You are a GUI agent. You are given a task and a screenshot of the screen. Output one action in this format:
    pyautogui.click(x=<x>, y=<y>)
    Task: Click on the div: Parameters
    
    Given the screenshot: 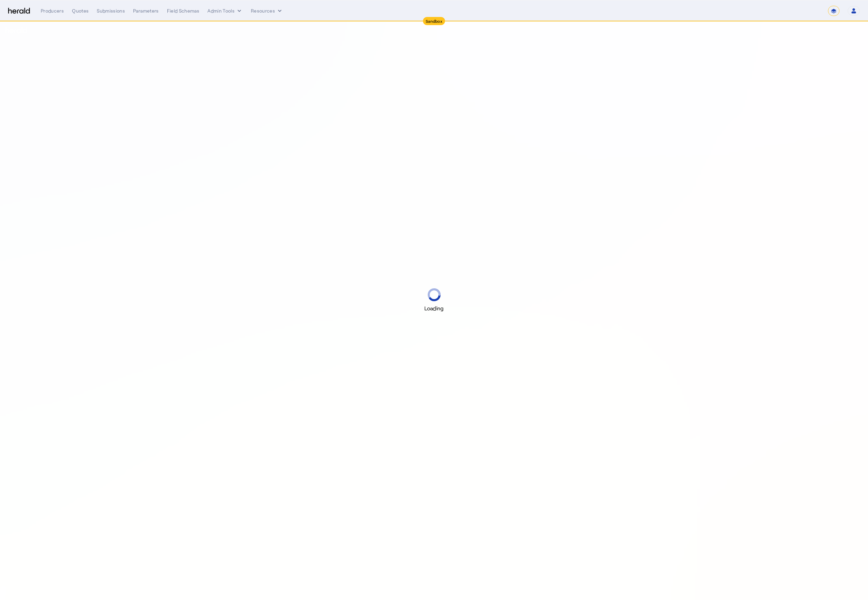 What is the action you would take?
    pyautogui.click(x=146, y=11)
    